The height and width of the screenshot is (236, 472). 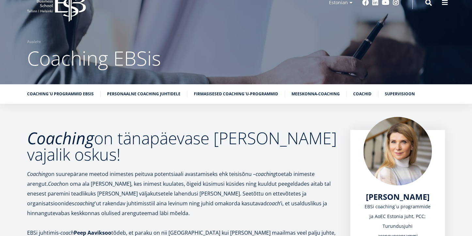 I want to click on img: Merle Viirmaa – EBS coaching’u programmide ja AoEC Estonia juht, PCC, so click(x=398, y=151).